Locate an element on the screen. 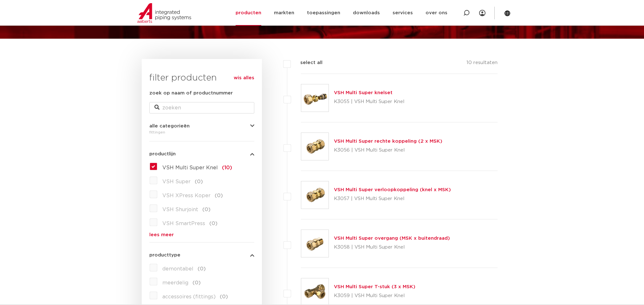 The image size is (644, 305). span: alle categorieën is located at coordinates (169, 126).